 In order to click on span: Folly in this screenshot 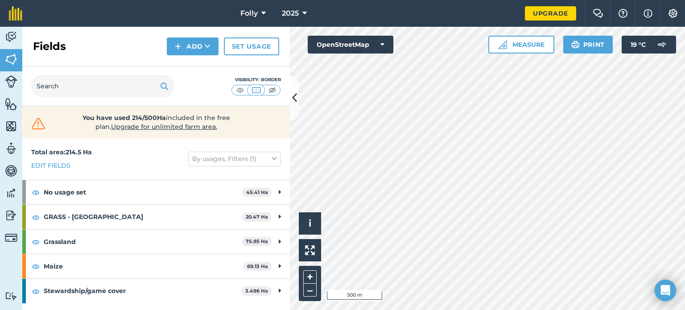, I will do `click(249, 13)`.